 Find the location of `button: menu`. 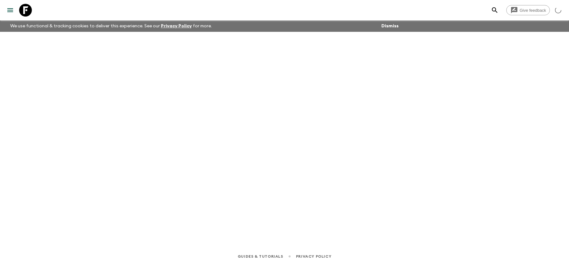

button: menu is located at coordinates (10, 10).